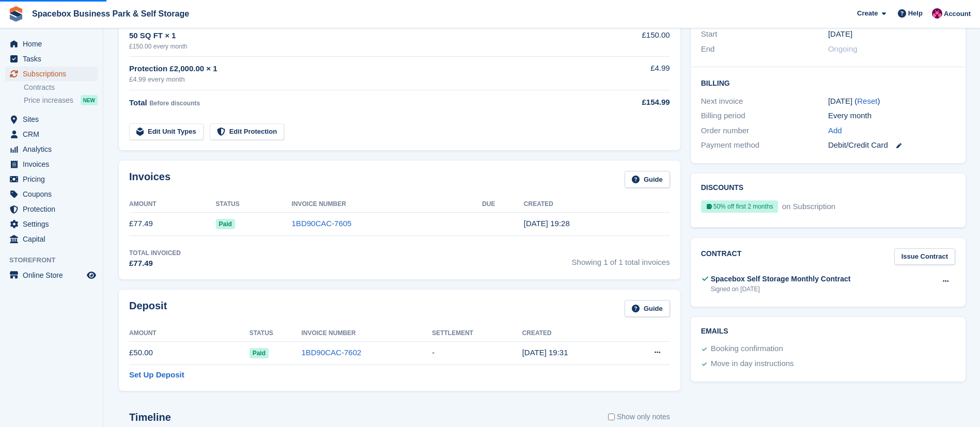  Describe the element at coordinates (54, 74) in the screenshot. I see `span: Subscriptions` at that location.